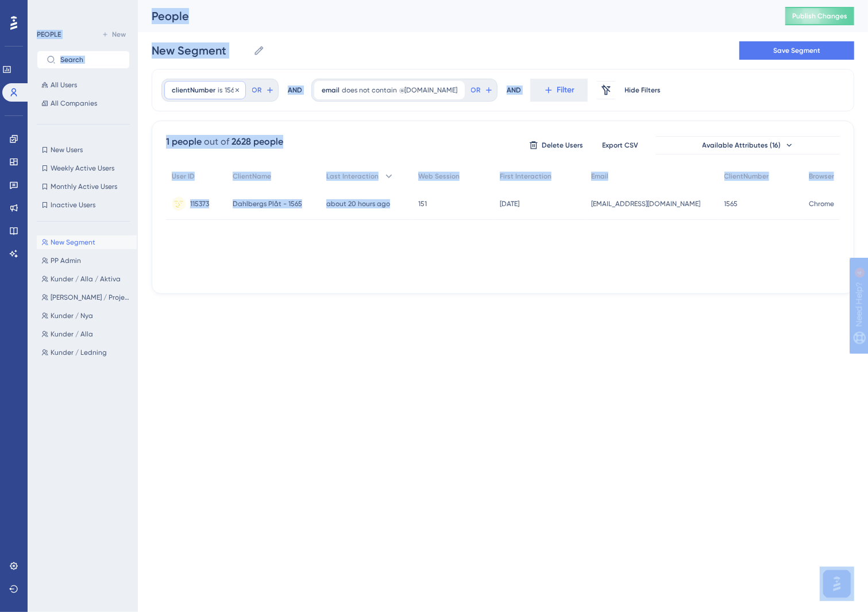  I want to click on span: Chrome, so click(822, 204).